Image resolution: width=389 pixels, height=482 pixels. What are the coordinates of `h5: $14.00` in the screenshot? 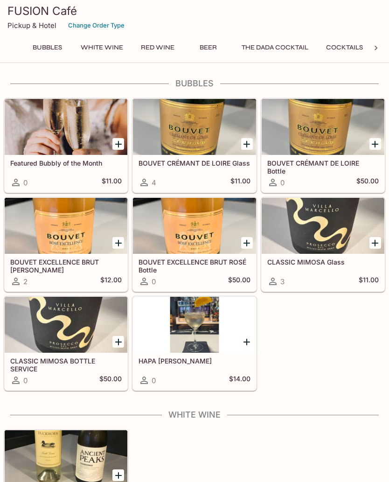 It's located at (240, 380).